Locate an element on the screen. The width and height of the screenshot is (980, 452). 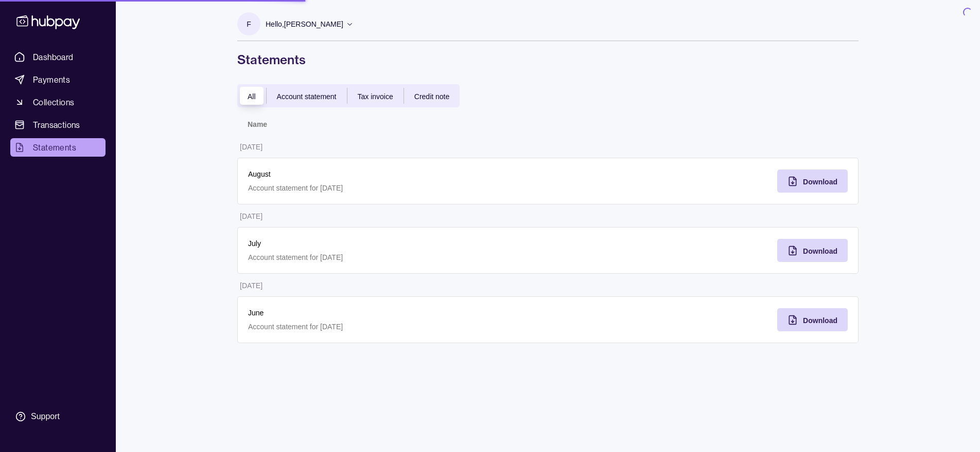
a: Payments is located at coordinates (57, 80).